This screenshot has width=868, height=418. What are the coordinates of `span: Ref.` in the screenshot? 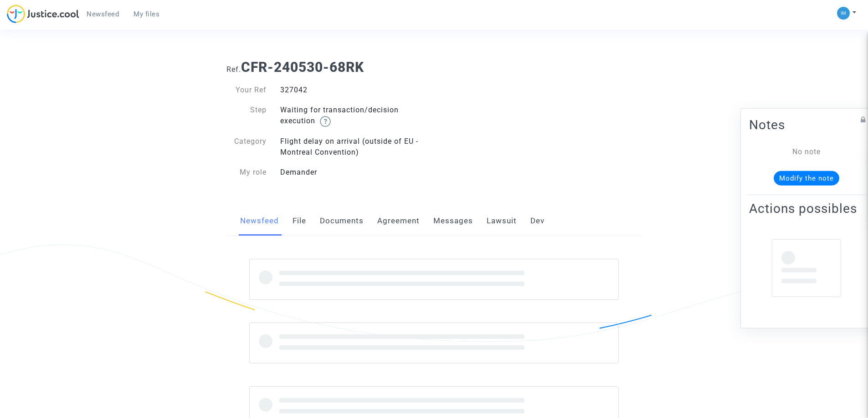 It's located at (233, 70).